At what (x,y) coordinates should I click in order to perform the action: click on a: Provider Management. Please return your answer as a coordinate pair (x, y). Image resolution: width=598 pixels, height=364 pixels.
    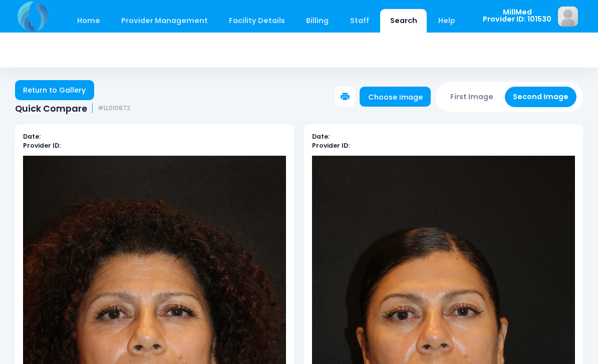
    Looking at the image, I should click on (164, 20).